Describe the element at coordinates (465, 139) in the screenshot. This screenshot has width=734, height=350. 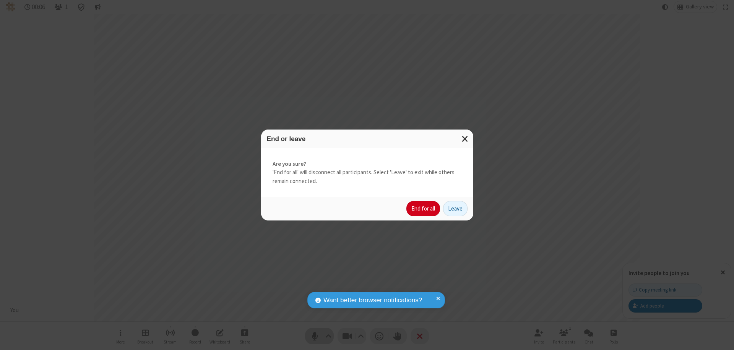
I see `button: Close modal` at that location.